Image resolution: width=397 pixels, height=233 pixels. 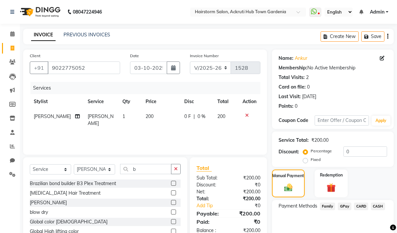 I want to click on th: Action, so click(x=249, y=101).